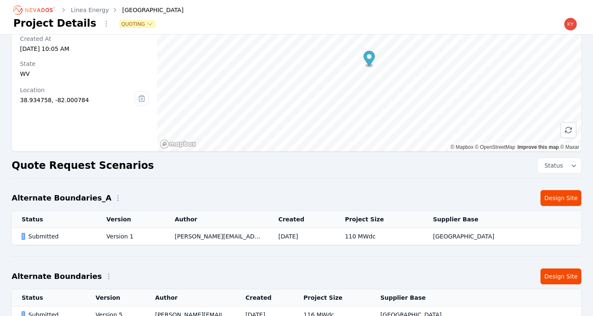 This screenshot has height=316, width=593. I want to click on div: State, so click(84, 64).